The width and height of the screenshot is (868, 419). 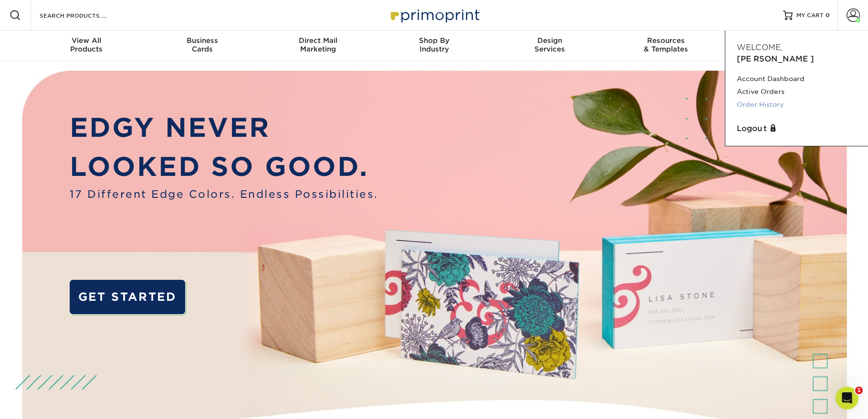 What do you see at coordinates (810, 15) in the screenshot?
I see `span: MY CART` at bounding box center [810, 15].